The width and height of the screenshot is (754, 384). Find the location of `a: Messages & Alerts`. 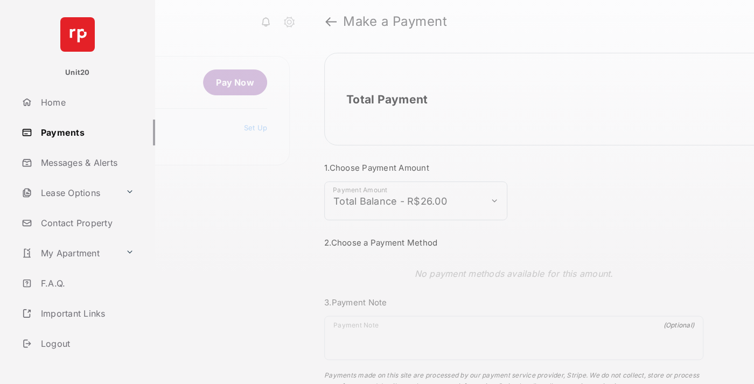

a: Messages & Alerts is located at coordinates (86, 163).